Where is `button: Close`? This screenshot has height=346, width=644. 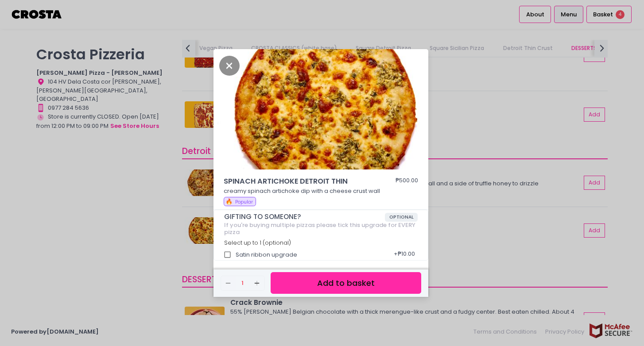 button: Close is located at coordinates (230, 65).